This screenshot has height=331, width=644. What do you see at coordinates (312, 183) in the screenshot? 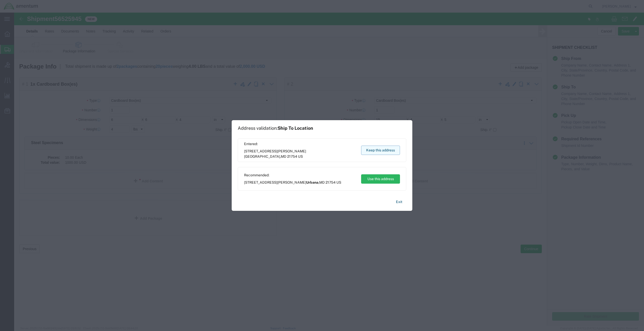
I see `span: Urbana` at bounding box center [312, 183].